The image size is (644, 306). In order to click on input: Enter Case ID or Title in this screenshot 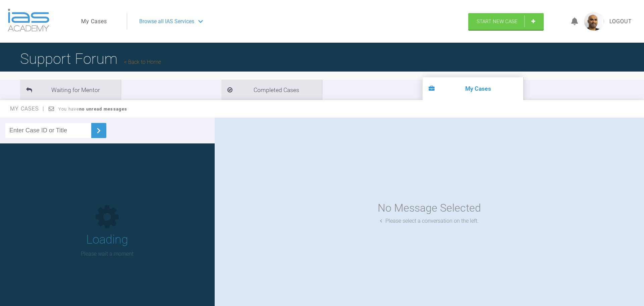, I will do `click(48, 130)`.